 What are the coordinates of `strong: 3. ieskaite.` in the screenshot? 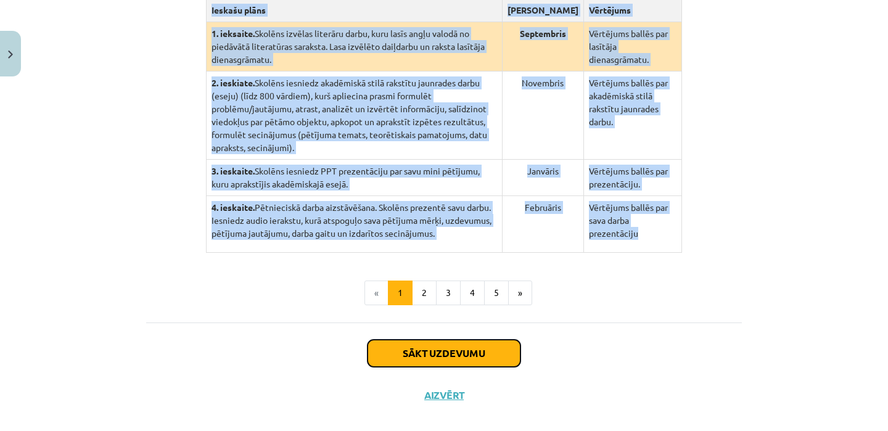 It's located at (233, 171).